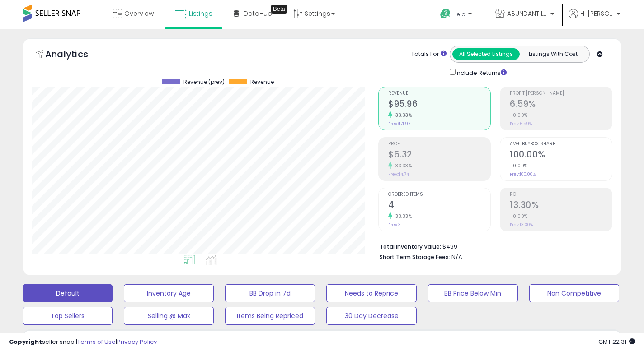 The height and width of the screenshot is (351, 644). I want to click on div: Totals For, so click(429, 54).